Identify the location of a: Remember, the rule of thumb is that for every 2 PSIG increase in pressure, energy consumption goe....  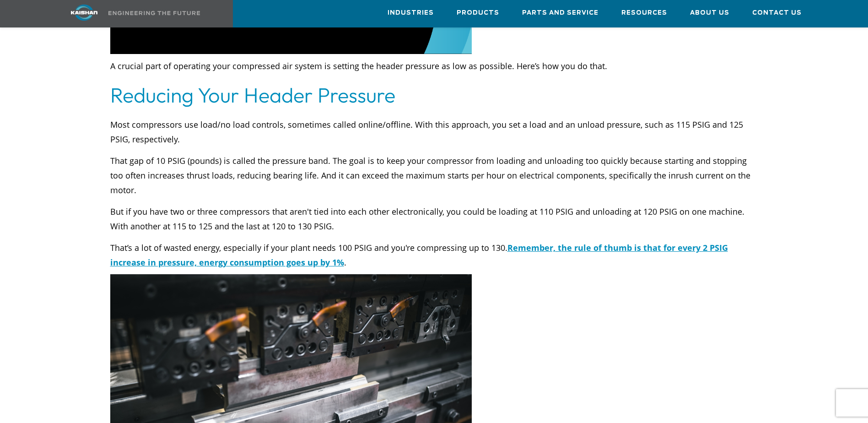
(419, 255).